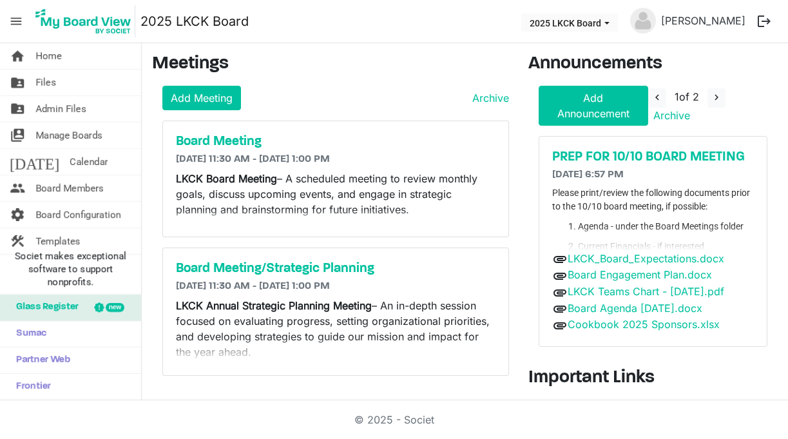 The image size is (788, 439). What do you see at coordinates (644, 324) in the screenshot?
I see `a: Cookbook 2025 Sponsors.xlsx` at bounding box center [644, 324].